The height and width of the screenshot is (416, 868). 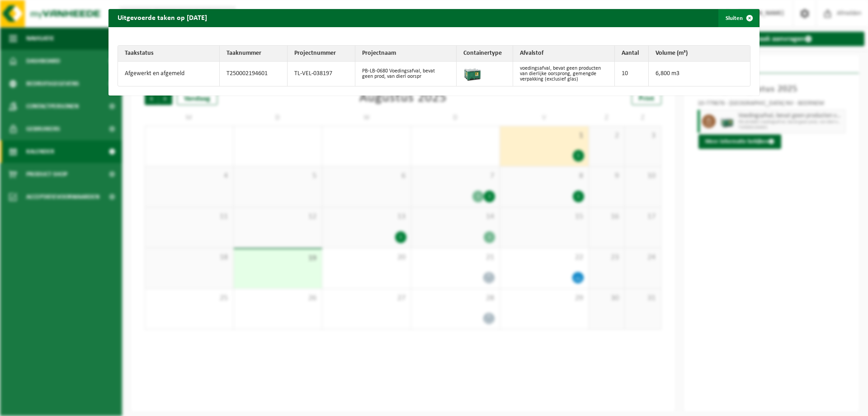 I want to click on td: 10, so click(x=632, y=74).